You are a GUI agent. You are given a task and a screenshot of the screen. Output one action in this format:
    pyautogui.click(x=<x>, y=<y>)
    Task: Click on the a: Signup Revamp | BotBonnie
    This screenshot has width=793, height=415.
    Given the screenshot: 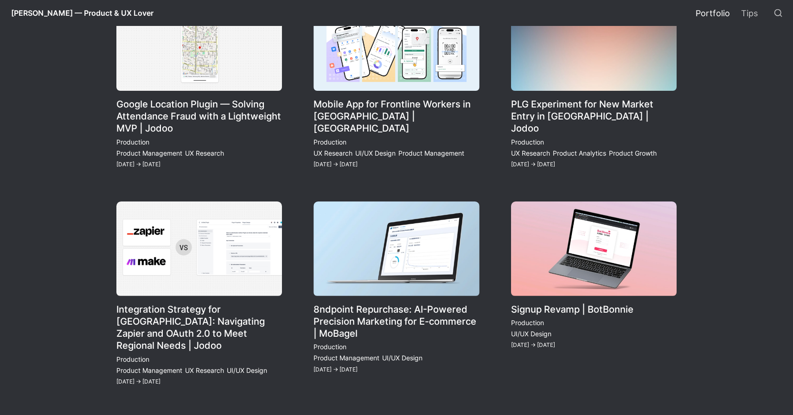 What is the action you would take?
    pyautogui.click(x=594, y=294)
    